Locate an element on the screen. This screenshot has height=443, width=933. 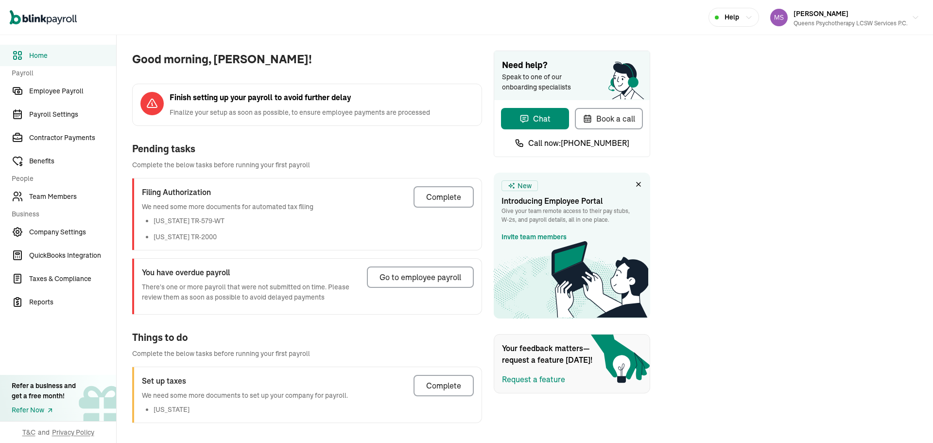
span: Benefits is located at coordinates (72, 161).